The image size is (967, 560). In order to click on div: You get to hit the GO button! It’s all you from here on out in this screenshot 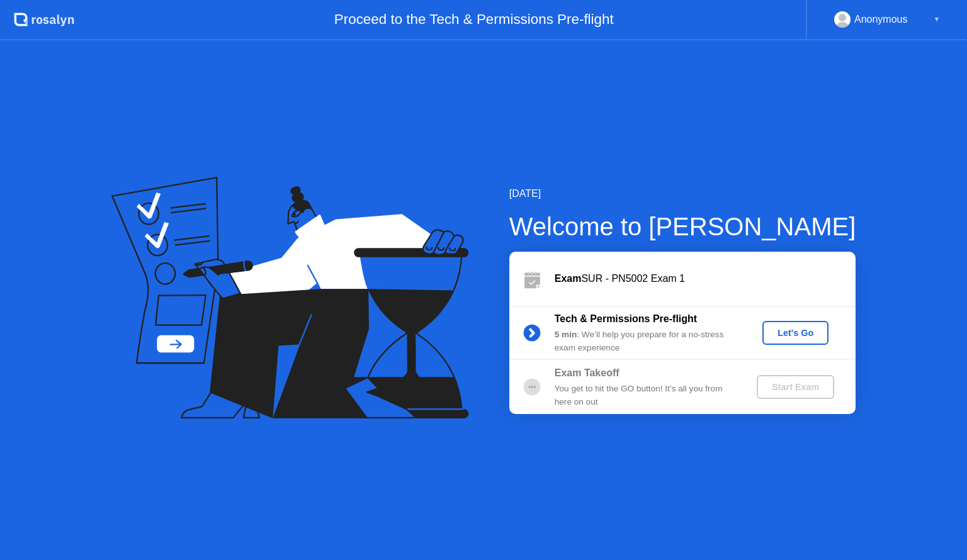, I will do `click(645, 395)`.